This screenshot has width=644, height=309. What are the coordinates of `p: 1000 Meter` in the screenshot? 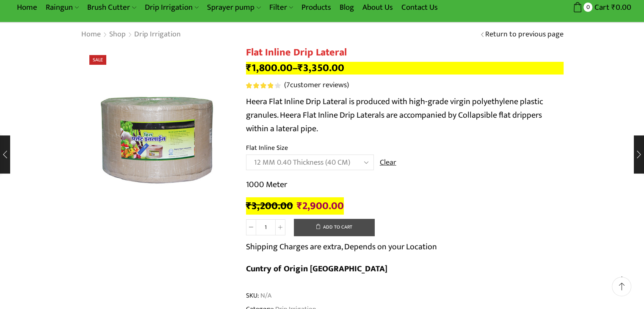 It's located at (405, 185).